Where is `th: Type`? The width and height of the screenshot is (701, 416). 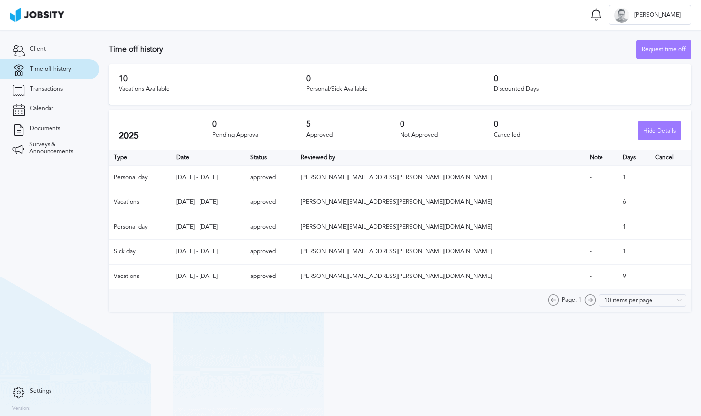
th: Type is located at coordinates (140, 158).